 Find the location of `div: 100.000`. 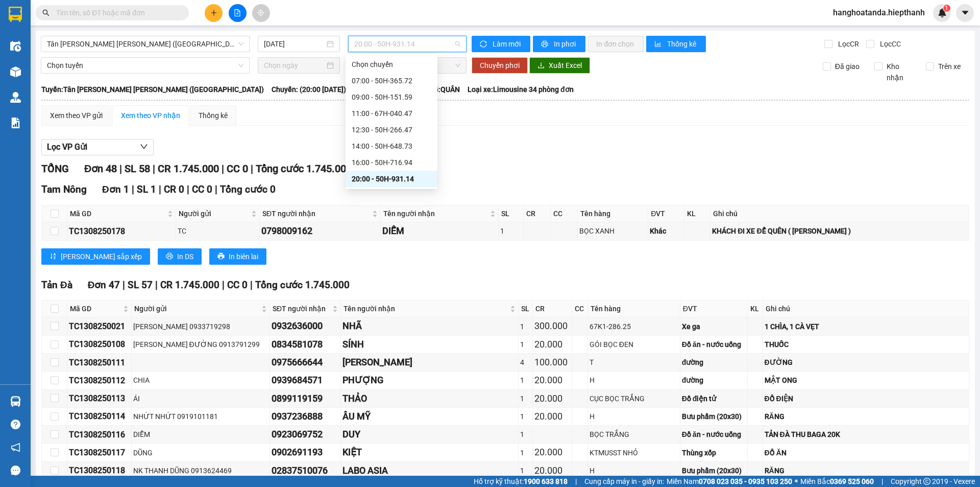

div: 100.000 is located at coordinates (552, 362).